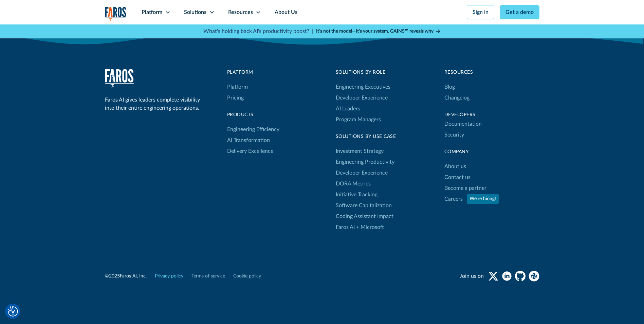 The height and width of the screenshot is (324, 644). What do you see at coordinates (348, 109) in the screenshot?
I see `a: AI Leaders` at bounding box center [348, 109].